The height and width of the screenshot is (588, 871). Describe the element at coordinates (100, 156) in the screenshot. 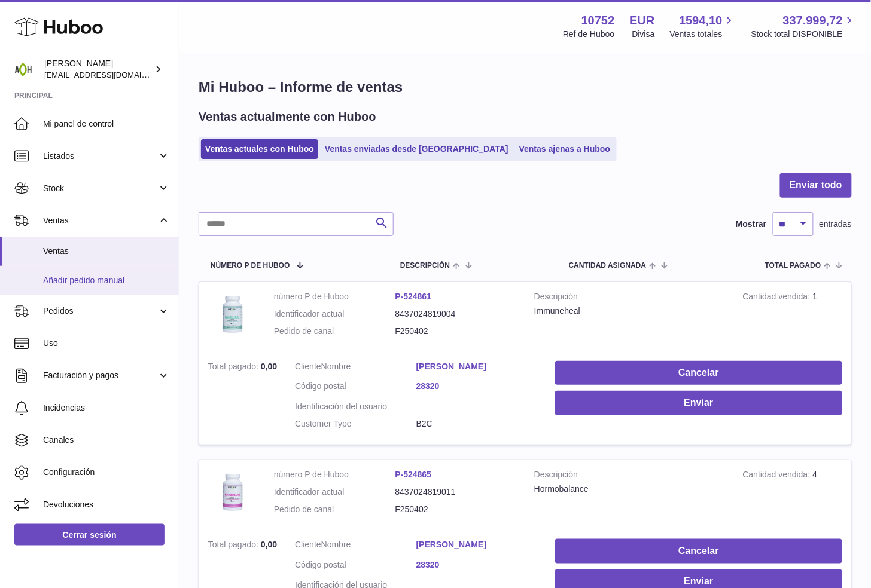

I see `span: Listados` at that location.